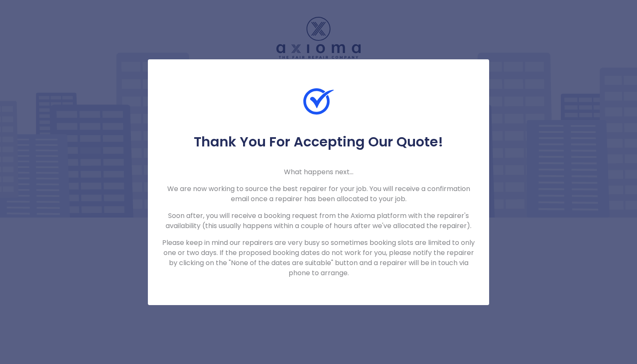 The height and width of the screenshot is (364, 637). What do you see at coordinates (318, 221) in the screenshot?
I see `p: Soon after, you will receive a booking request from the Axioma platform with the repairer's avail...` at bounding box center [318, 221].